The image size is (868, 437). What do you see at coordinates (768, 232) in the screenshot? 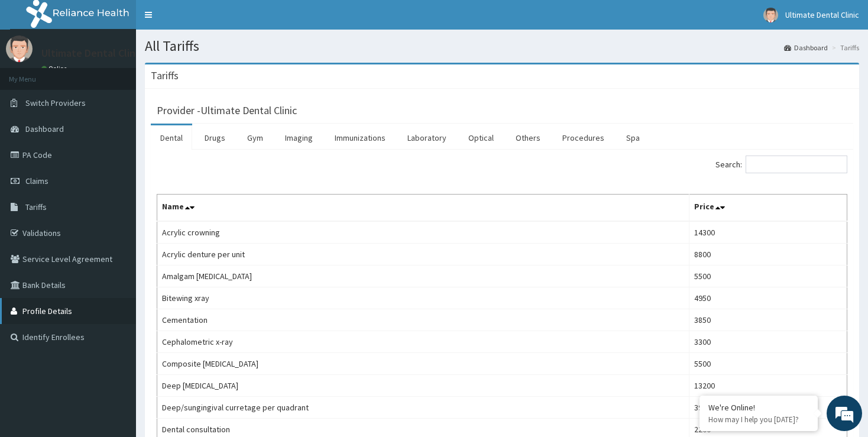
I see `td: 14300` at bounding box center [768, 232].